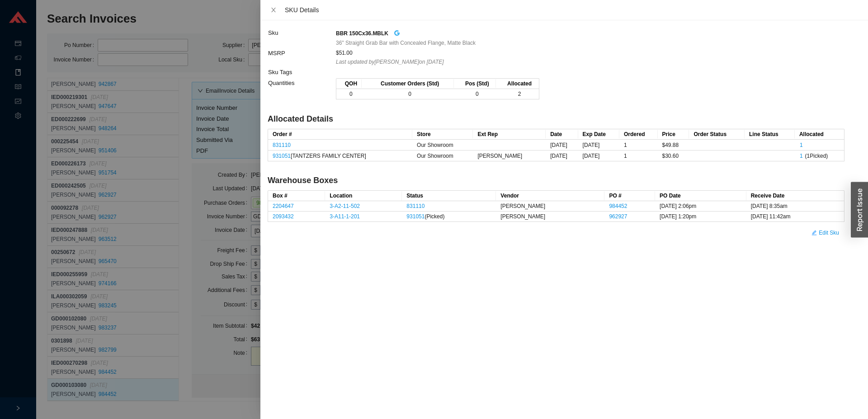  Describe the element at coordinates (302, 37) in the screenshot. I see `td: Sku` at that location.